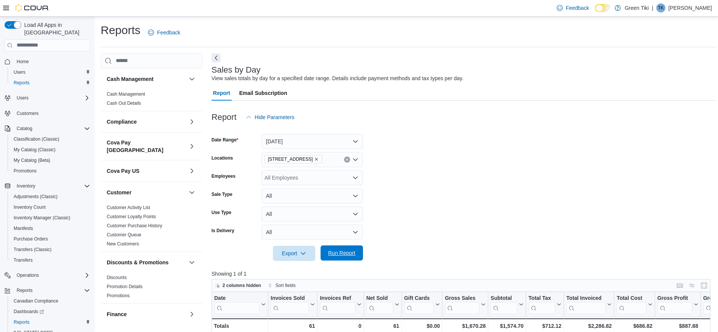 This screenshot has width=718, height=332. Describe the element at coordinates (23, 229) in the screenshot. I see `a: Manifests` at that location.